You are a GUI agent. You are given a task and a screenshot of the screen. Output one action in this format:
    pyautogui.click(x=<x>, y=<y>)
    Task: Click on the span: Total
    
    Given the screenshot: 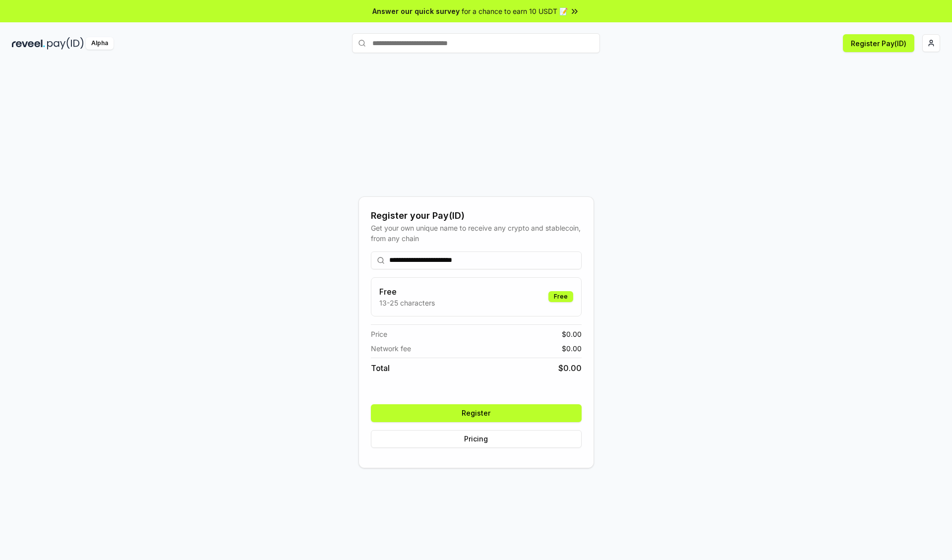 What is the action you would take?
    pyautogui.click(x=380, y=368)
    